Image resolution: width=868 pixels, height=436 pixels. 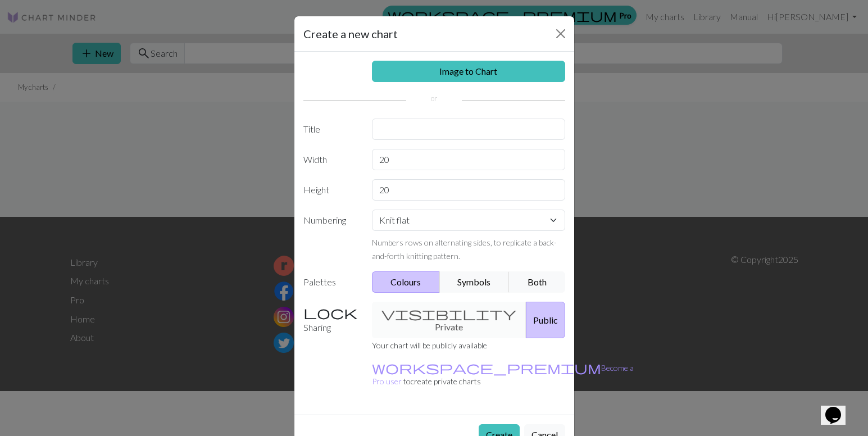 What do you see at coordinates (469, 71) in the screenshot?
I see `a: Image to Chart` at bounding box center [469, 71].